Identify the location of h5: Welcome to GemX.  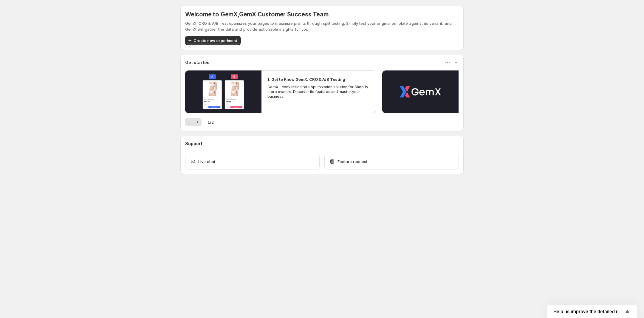
(257, 14).